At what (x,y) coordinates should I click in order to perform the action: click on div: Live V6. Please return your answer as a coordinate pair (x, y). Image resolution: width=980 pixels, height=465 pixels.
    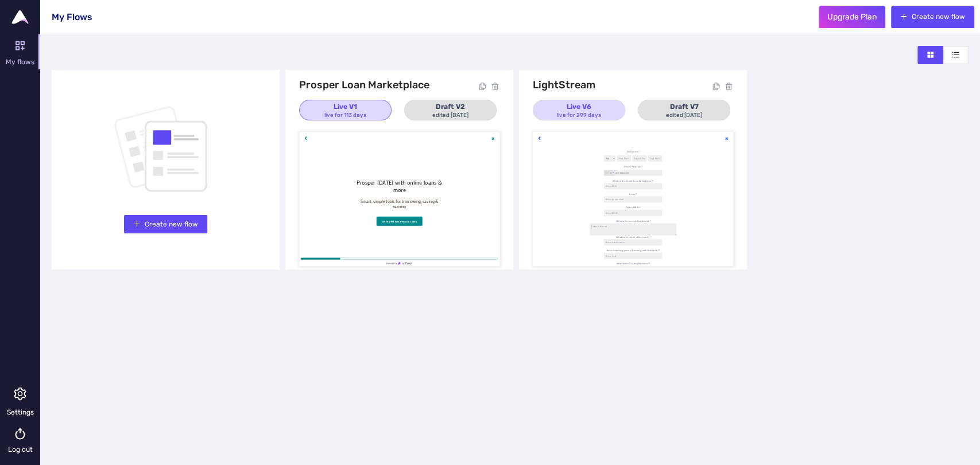
    Looking at the image, I should click on (579, 107).